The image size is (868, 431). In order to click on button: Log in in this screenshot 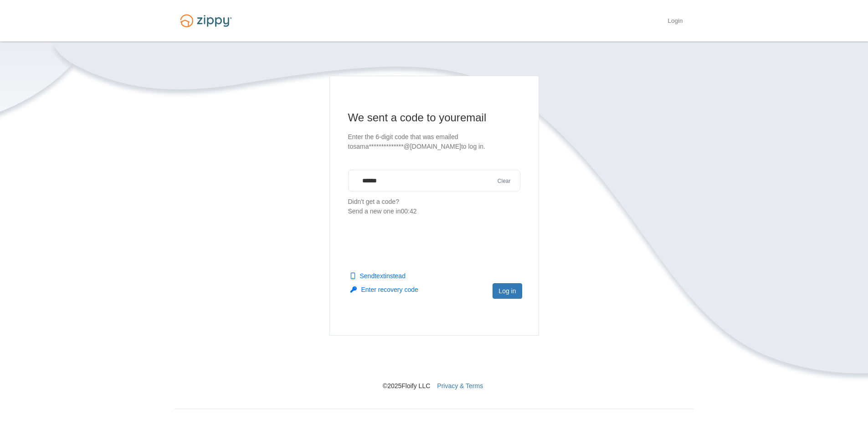, I will do `click(507, 291)`.